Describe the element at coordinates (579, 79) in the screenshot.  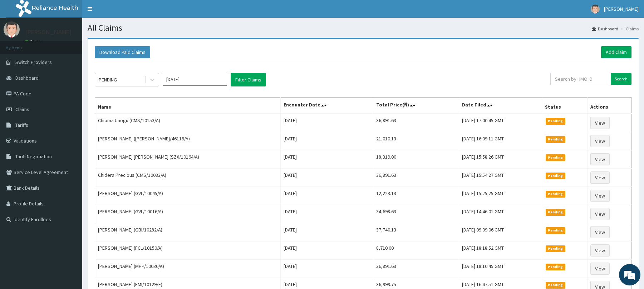
I see `input: Search by HMO ID` at that location.